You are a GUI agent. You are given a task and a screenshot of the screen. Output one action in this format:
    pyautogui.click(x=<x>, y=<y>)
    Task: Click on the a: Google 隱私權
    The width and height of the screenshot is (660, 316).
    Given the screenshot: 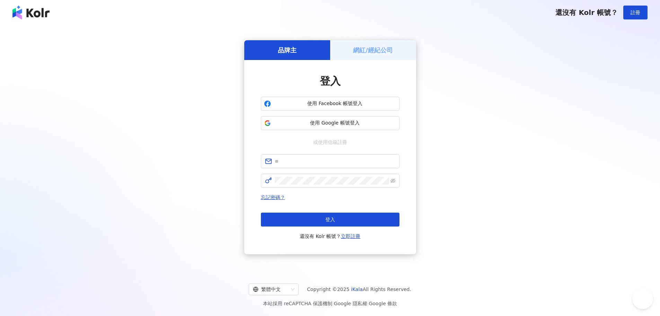 What is the action you would take?
    pyautogui.click(x=350, y=303)
    